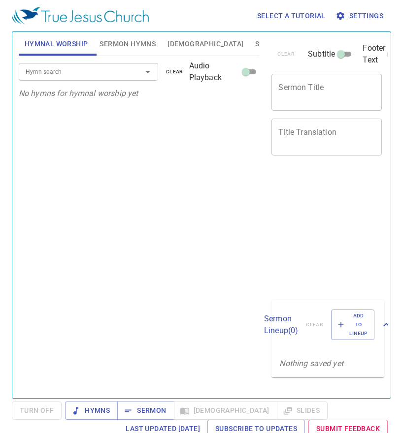 Image resolution: width=403 pixels, height=433 pixels. I want to click on button: Add to Lineup, so click(353, 325).